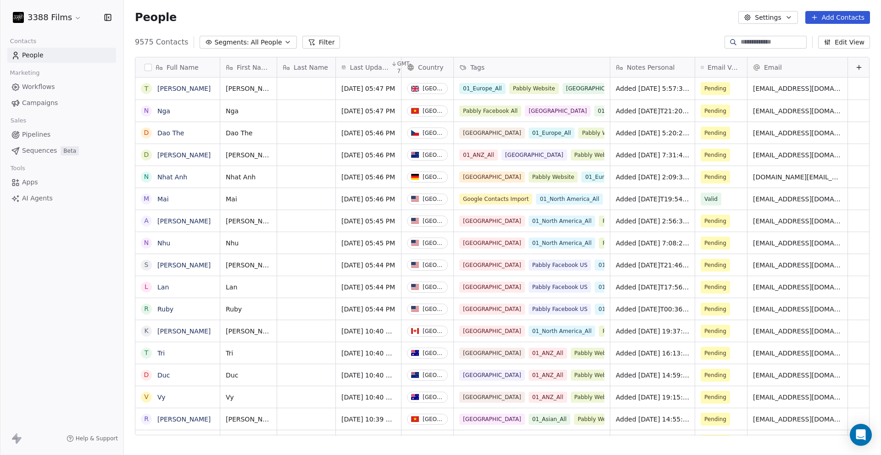  Describe the element at coordinates (40, 103) in the screenshot. I see `span: Campaigns` at that location.